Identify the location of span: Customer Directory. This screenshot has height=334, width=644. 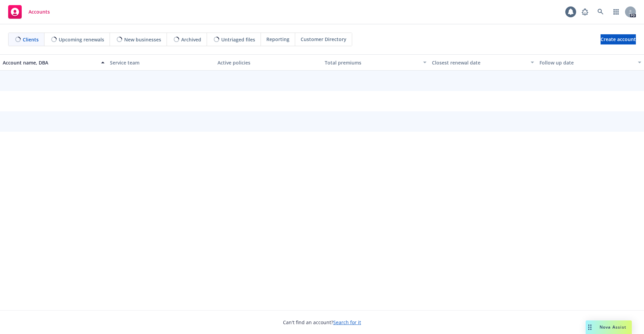
(324, 39).